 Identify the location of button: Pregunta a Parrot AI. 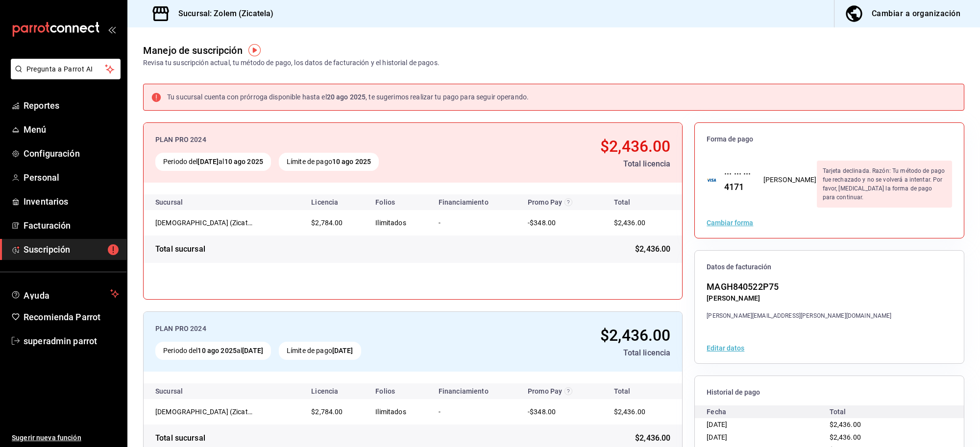
(66, 69).